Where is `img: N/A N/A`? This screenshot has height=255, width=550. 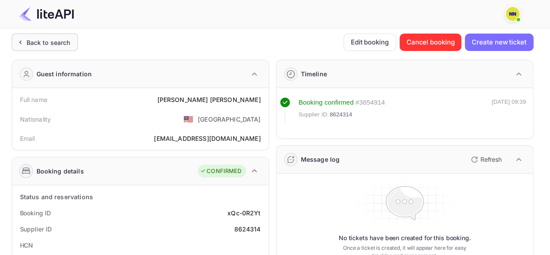 img: N/A N/A is located at coordinates (513, 14).